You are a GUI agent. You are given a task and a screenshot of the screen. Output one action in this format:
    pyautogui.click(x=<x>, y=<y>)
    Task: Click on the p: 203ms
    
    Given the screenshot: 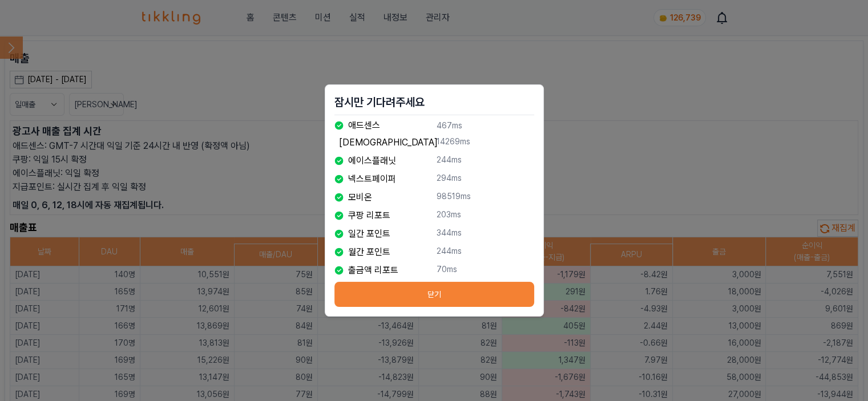 What is the action you would take?
    pyautogui.click(x=485, y=215)
    